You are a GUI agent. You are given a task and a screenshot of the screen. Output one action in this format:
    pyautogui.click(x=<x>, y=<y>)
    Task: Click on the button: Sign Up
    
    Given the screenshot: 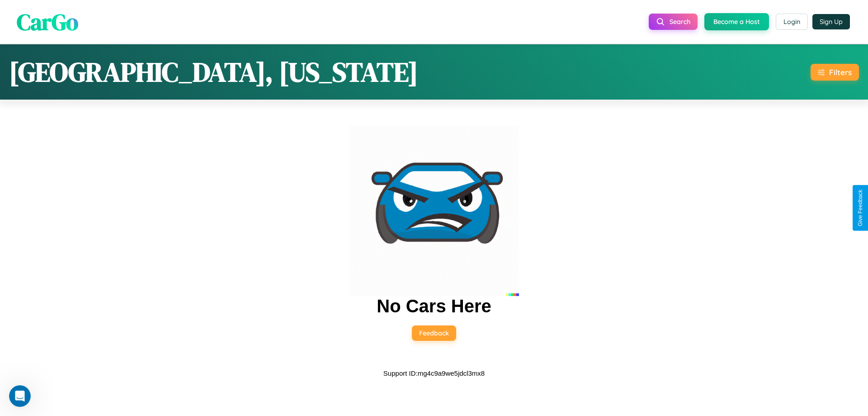 What is the action you would take?
    pyautogui.click(x=831, y=22)
    